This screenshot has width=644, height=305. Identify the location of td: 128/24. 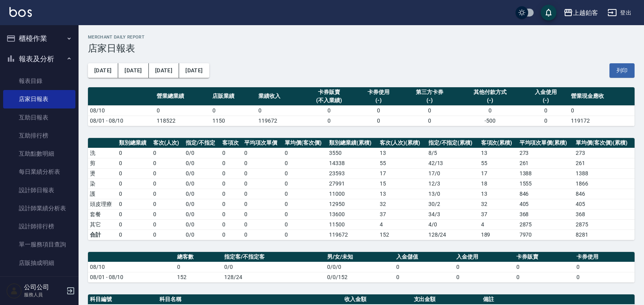
(273, 277).